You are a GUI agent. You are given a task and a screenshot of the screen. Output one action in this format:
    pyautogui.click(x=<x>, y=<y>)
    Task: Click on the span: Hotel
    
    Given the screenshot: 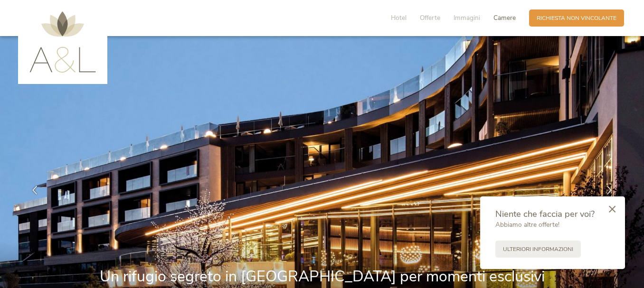 What is the action you would take?
    pyautogui.click(x=398, y=18)
    